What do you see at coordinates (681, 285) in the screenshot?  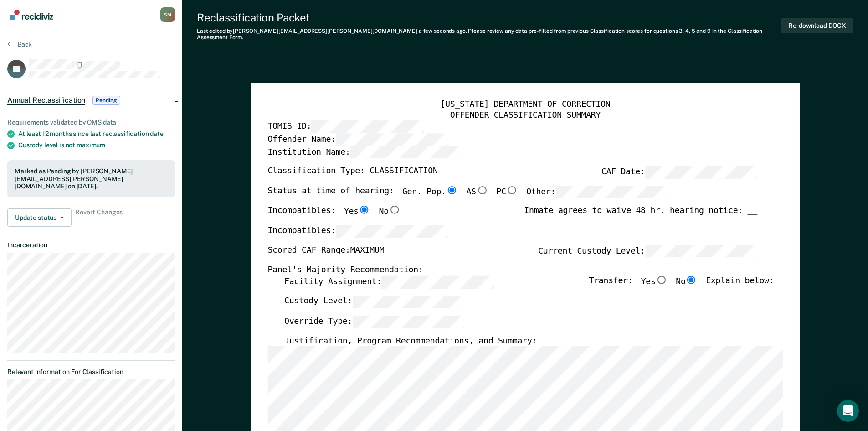 I see `div: Transfer: Explain below:` at bounding box center [681, 285].